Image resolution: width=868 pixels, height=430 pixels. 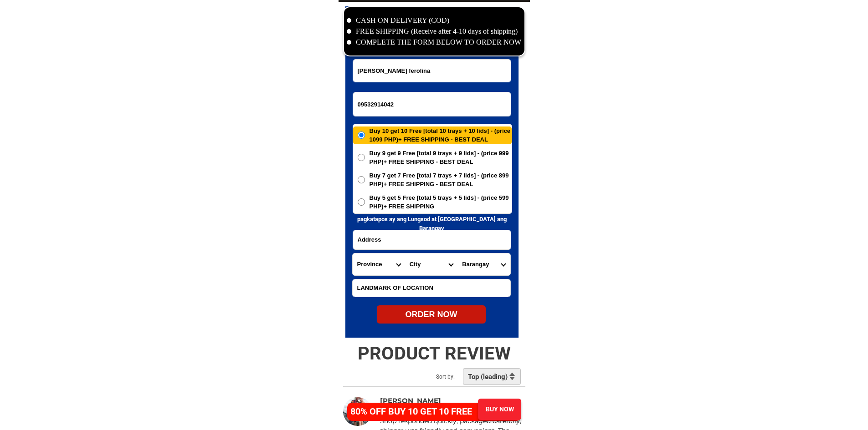 What do you see at coordinates (434, 20) in the screenshot?
I see `li: CASH ON DELIVERY (COD)` at bounding box center [434, 20].